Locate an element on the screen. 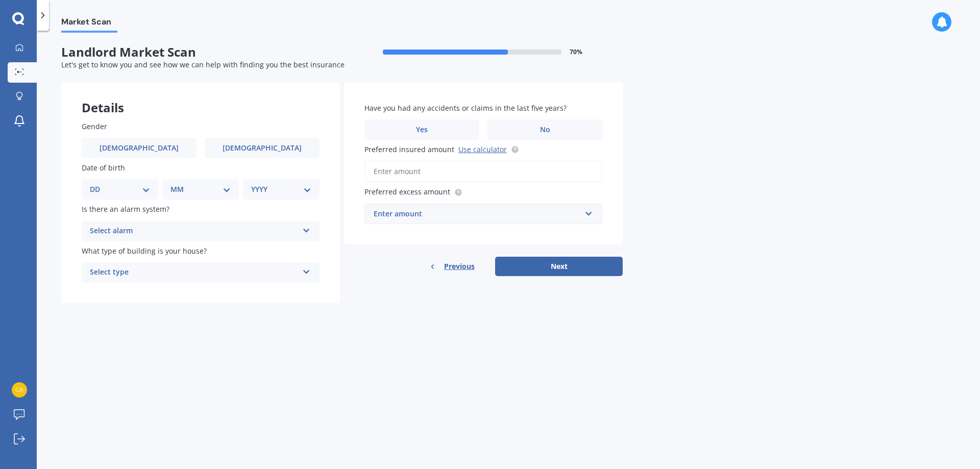 This screenshot has width=980, height=469. span: Preferred excess amount is located at coordinates (408, 192).